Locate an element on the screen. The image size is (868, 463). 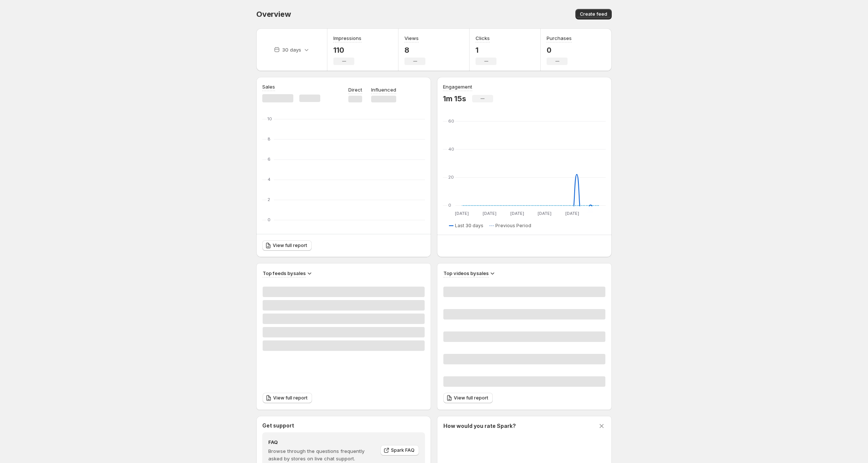
span: Last 30 days is located at coordinates (470, 226).